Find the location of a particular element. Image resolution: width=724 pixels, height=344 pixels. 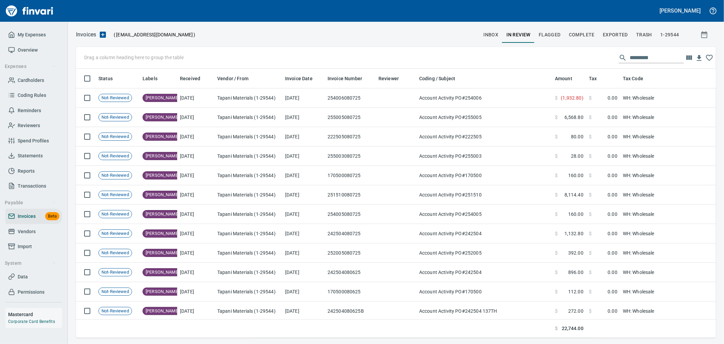

span: inbox is located at coordinates (491, 35).